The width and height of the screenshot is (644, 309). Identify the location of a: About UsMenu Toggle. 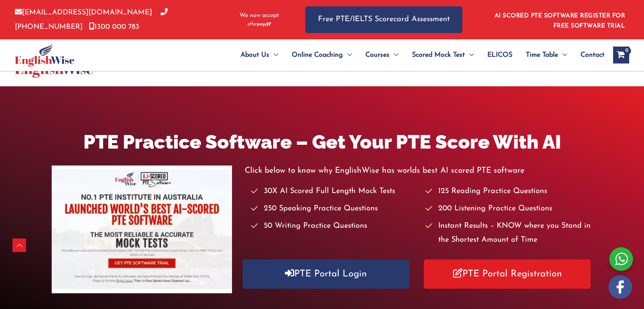
(259, 55).